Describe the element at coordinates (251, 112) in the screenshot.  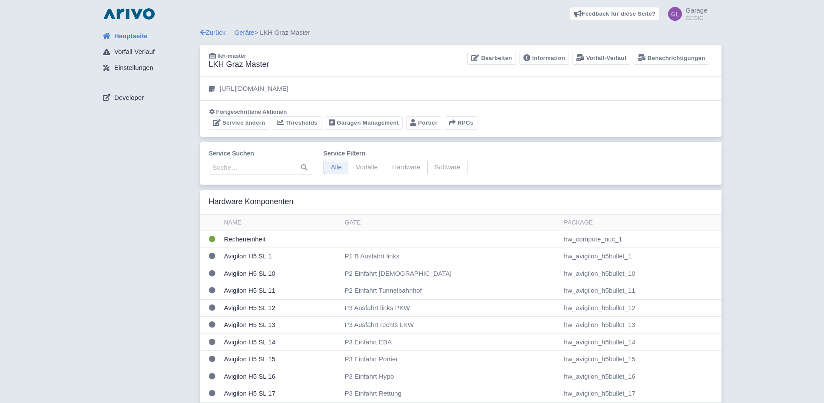
I see `span: Fortgeschrittene Aktionen` at that location.